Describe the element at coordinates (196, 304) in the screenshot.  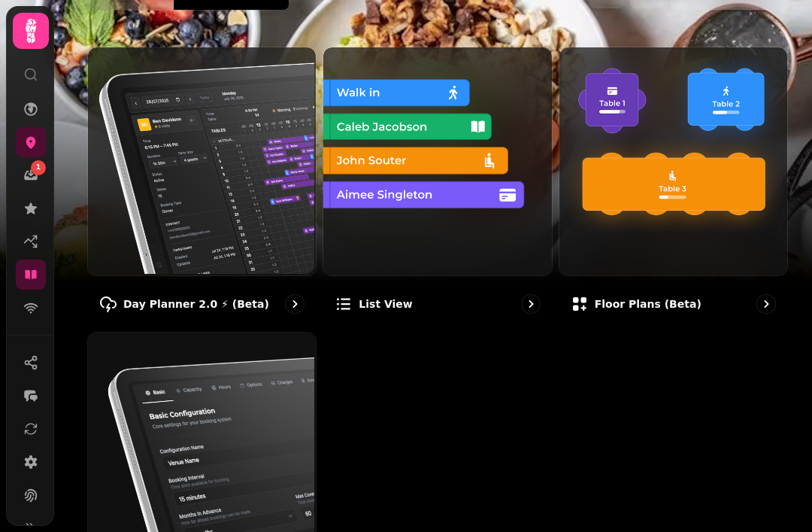
I see `p: Day Planner 2.0 ⚡ (Beta)` at that location.